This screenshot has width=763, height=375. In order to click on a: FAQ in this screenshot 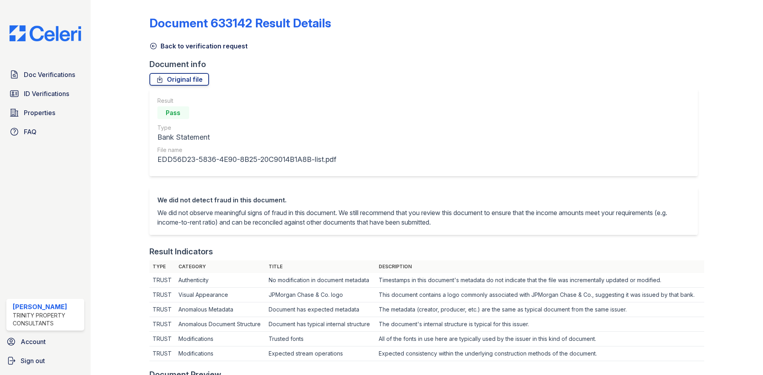, I will do `click(45, 132)`.